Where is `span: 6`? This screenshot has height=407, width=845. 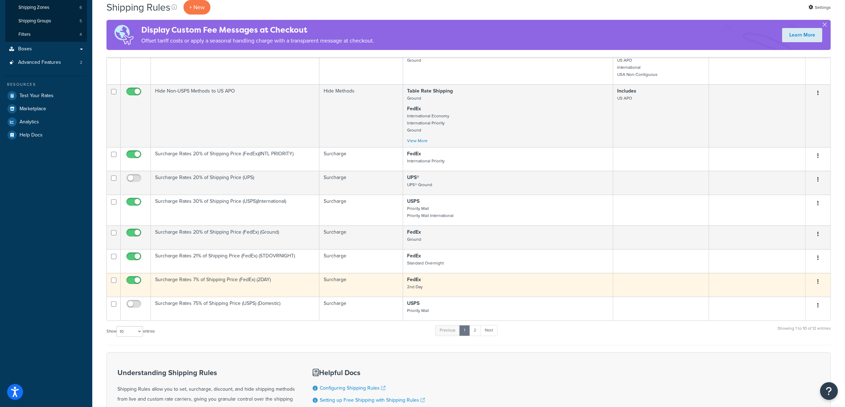 span: 6 is located at coordinates (81, 7).